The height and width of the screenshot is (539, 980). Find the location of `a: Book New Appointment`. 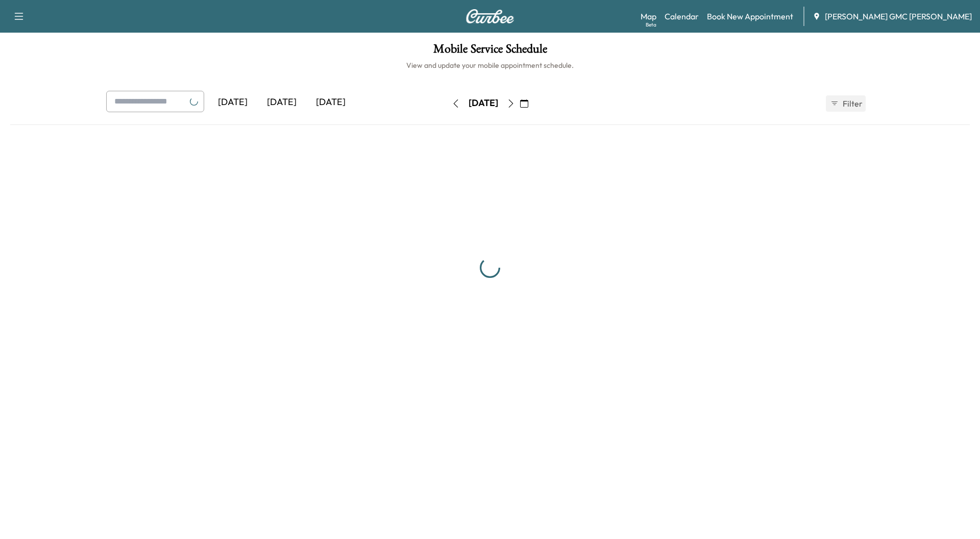

a: Book New Appointment is located at coordinates (750, 16).